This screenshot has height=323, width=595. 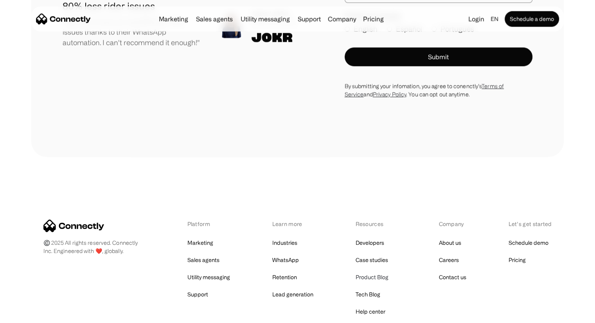 What do you see at coordinates (370, 311) in the screenshot?
I see `a: Help center` at bounding box center [370, 311].